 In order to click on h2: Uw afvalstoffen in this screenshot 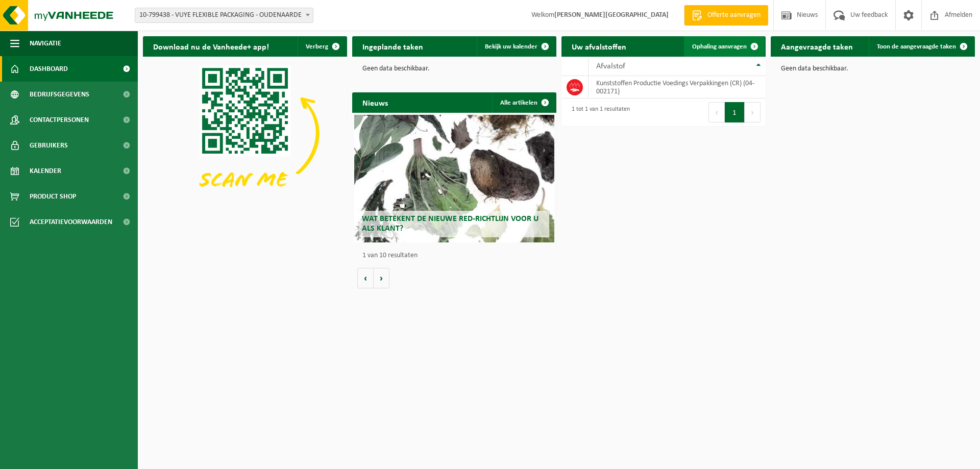, I will do `click(598, 46)`.